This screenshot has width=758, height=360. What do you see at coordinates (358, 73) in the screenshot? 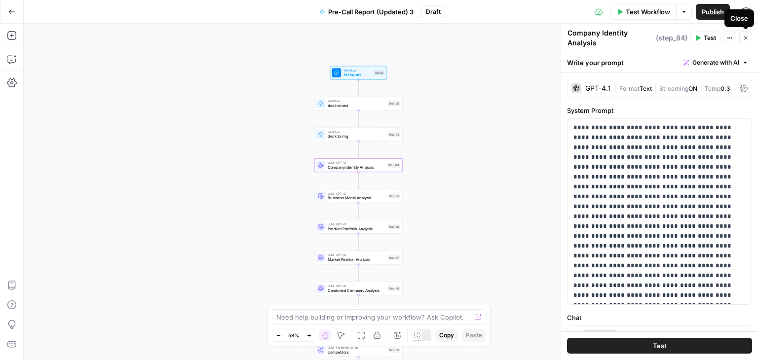
I see `div: WorkflowSet InputsInputs` at bounding box center [358, 73].